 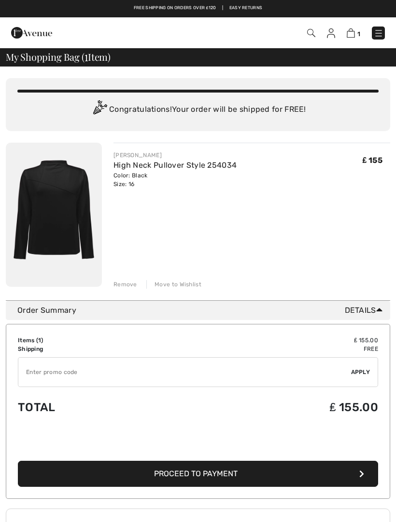 What do you see at coordinates (198, 474) in the screenshot?
I see `button: Proceed to Payment` at bounding box center [198, 474].